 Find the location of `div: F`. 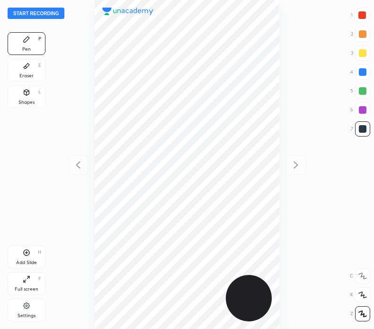

div: F is located at coordinates (40, 278).